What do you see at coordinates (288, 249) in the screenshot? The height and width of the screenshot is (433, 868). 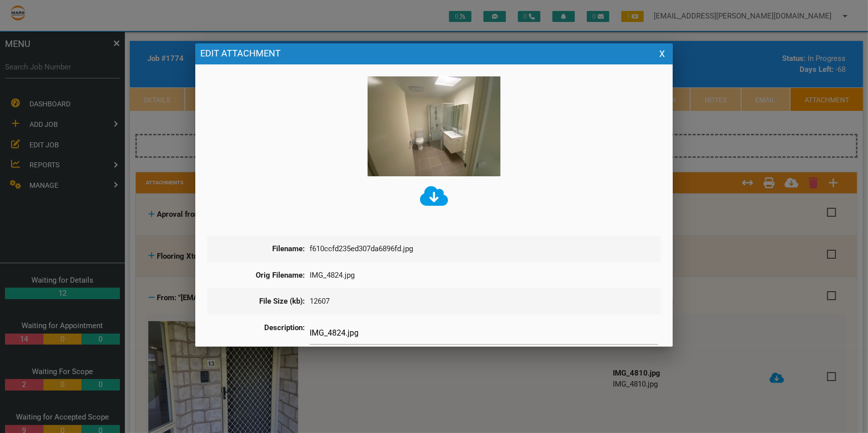 I see `b: Filename:` at bounding box center [288, 249].